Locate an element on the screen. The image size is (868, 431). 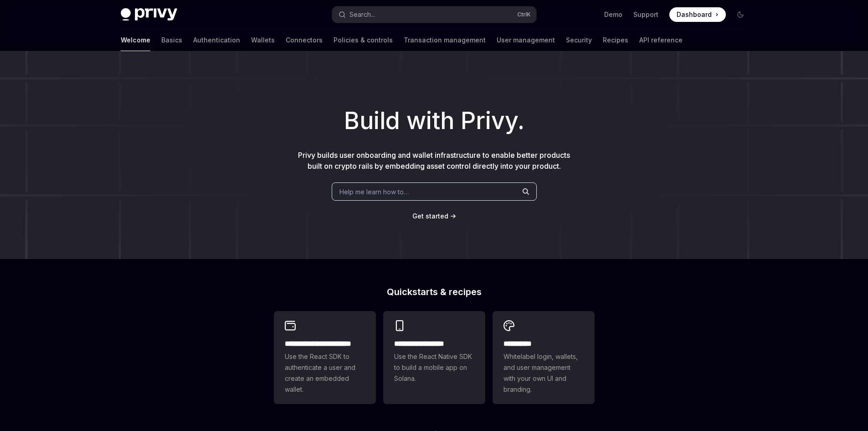
a: Policies & controls is located at coordinates (363, 40).